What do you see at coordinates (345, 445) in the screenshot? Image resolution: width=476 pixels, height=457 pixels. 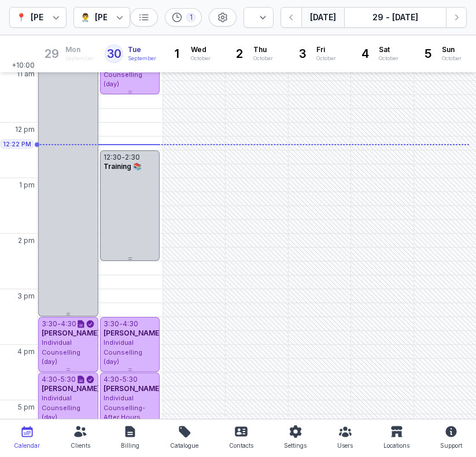 I see `div: Users` at bounding box center [345, 445].